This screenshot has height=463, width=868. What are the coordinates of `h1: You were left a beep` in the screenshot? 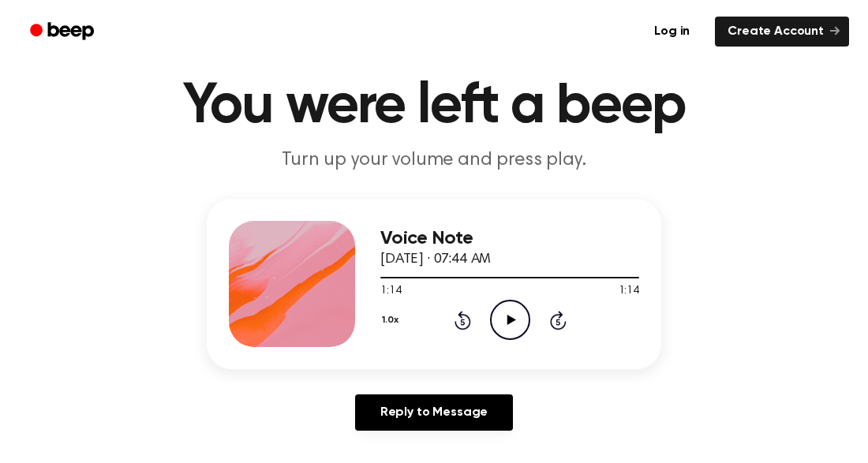 It's located at (434, 106).